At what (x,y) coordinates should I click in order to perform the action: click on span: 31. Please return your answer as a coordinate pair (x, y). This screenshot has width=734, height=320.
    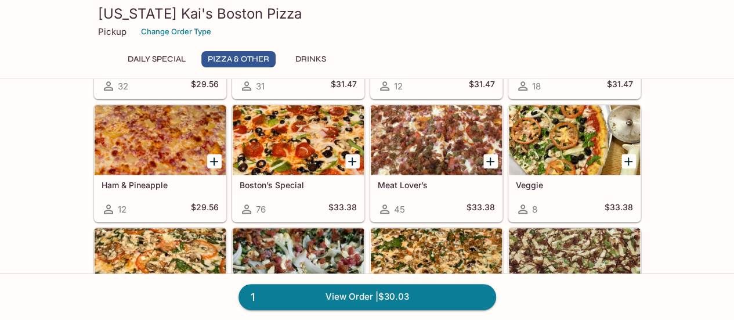
    Looking at the image, I should click on (260, 86).